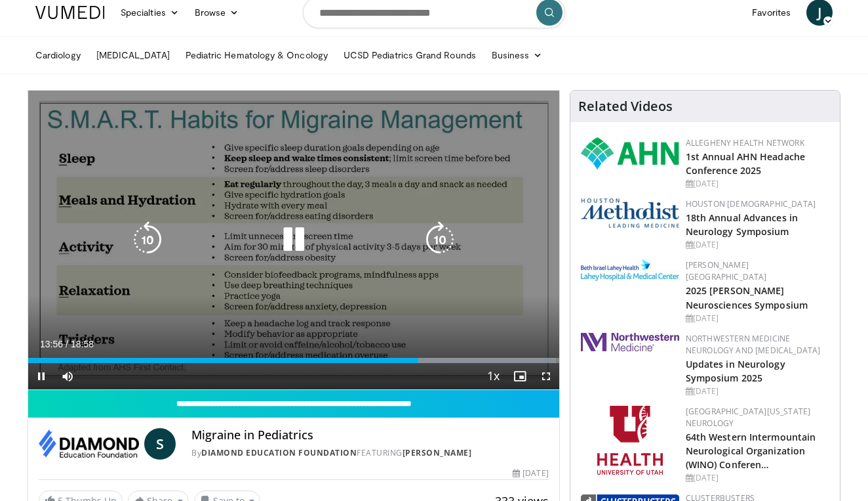 The image size is (868, 501). I want to click on video-js: Video Player, so click(294, 241).